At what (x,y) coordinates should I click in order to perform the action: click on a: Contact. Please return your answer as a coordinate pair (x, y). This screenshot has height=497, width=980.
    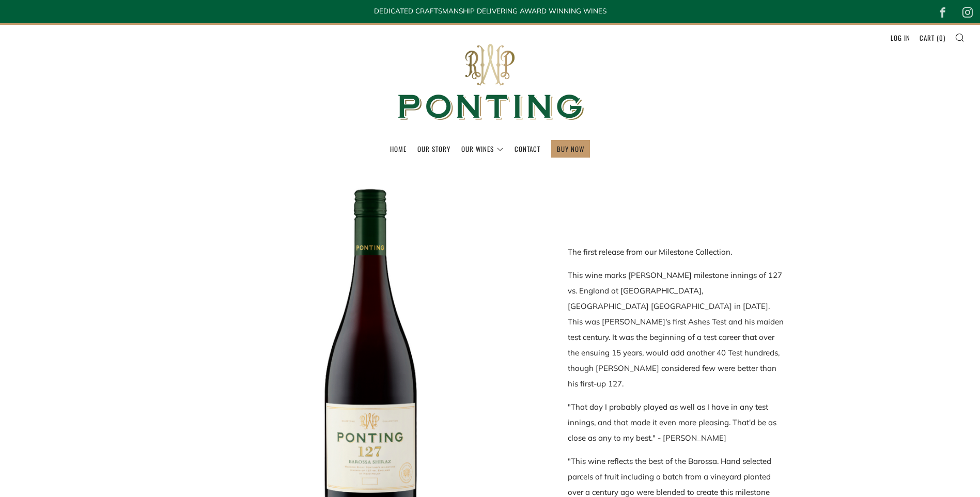
    Looking at the image, I should click on (527, 149).